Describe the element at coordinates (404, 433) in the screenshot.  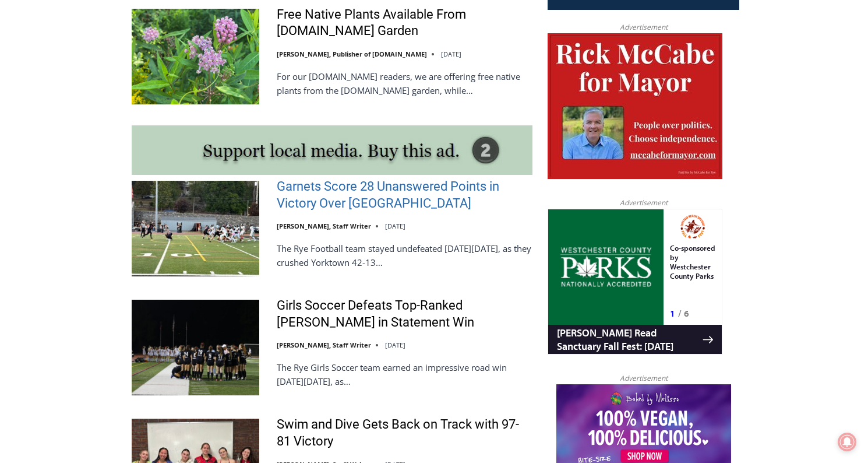
I see `a: Swim and Dive Gets Back on Track with 97-81 Victory` at that location.